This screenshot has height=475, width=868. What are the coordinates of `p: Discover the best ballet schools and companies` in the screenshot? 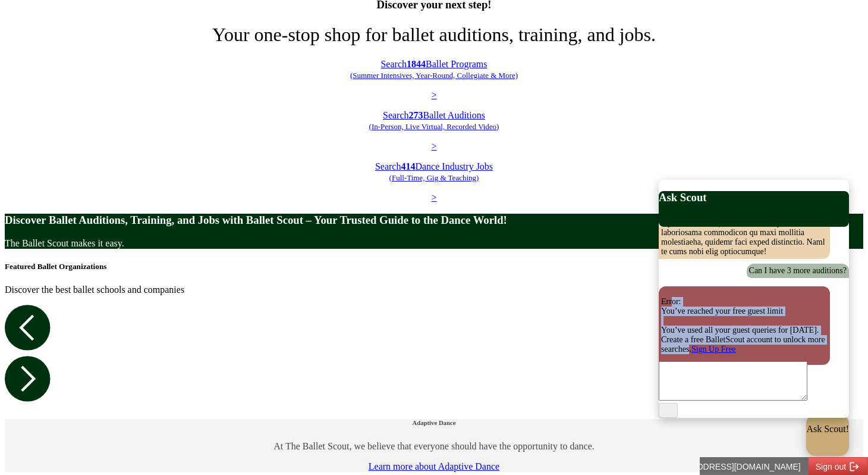 It's located at (434, 290).